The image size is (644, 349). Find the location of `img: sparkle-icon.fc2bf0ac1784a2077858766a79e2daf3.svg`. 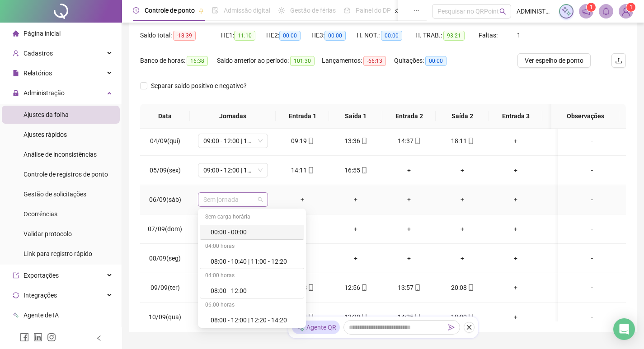

img: sparkle-icon.fc2bf0ac1784a2077858766a79e2daf3.svg is located at coordinates (566, 11).